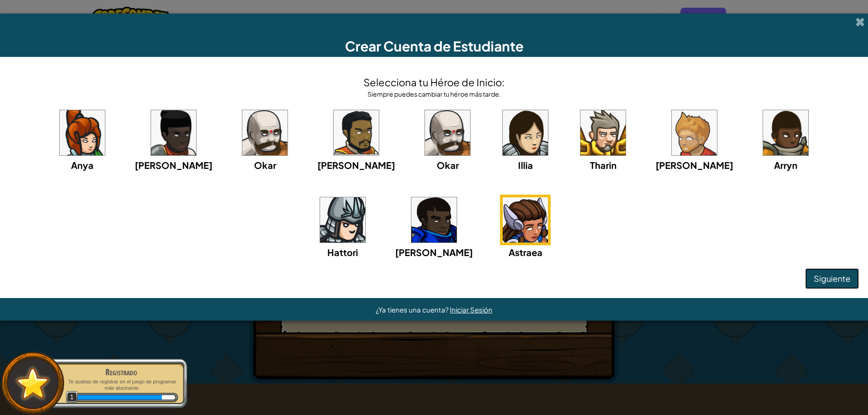 The image size is (868, 415). I want to click on span: Illia, so click(526, 165).